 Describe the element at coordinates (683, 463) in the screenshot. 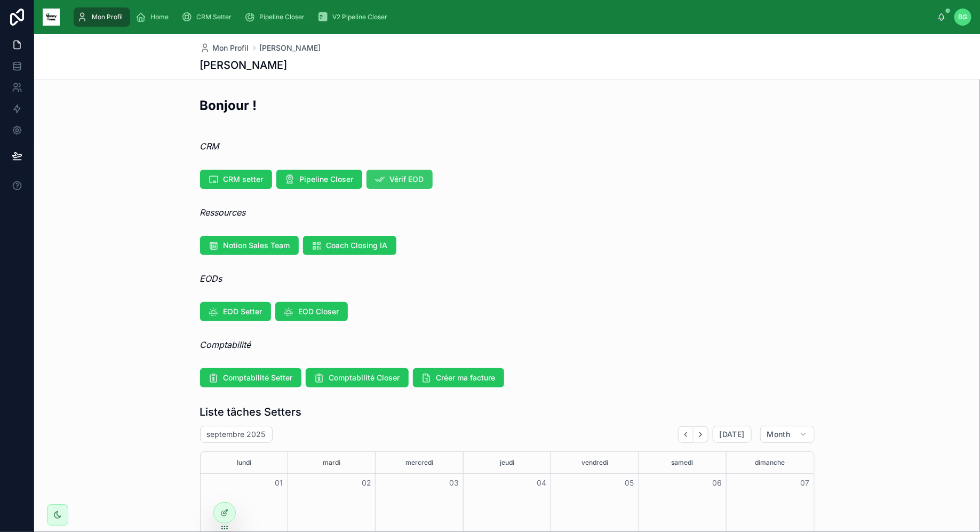

I see `div: samedi` at that location.